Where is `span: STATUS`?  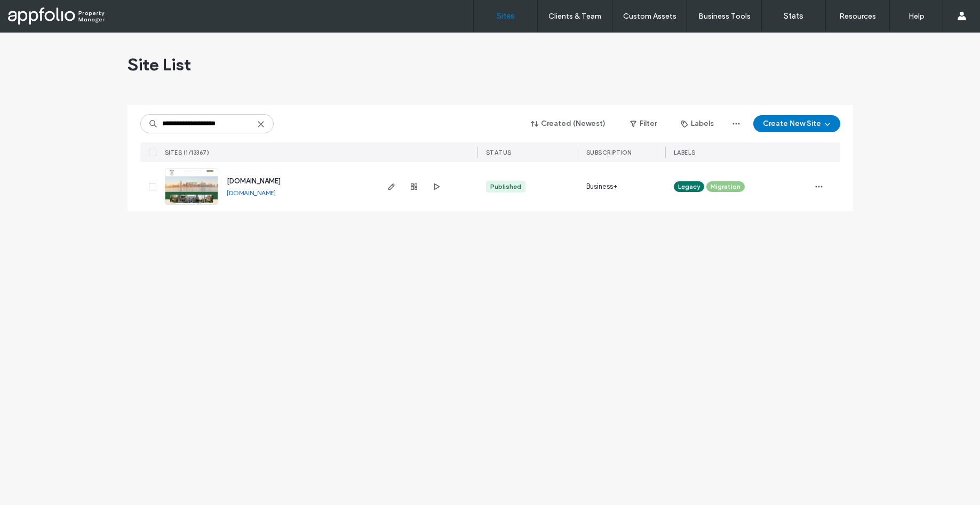
span: STATUS is located at coordinates (498, 153).